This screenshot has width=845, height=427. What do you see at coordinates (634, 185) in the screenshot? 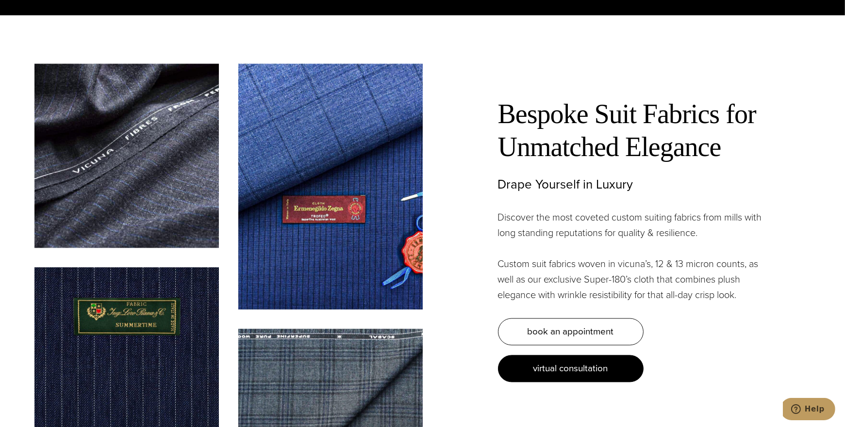
I see `h3: Drape Yourself in Luxury` at bounding box center [634, 185].